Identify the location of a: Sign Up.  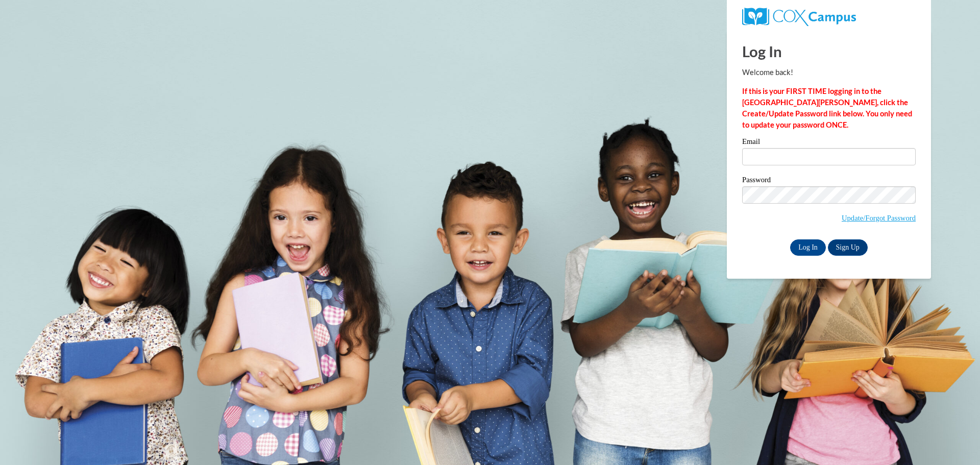
(848, 248).